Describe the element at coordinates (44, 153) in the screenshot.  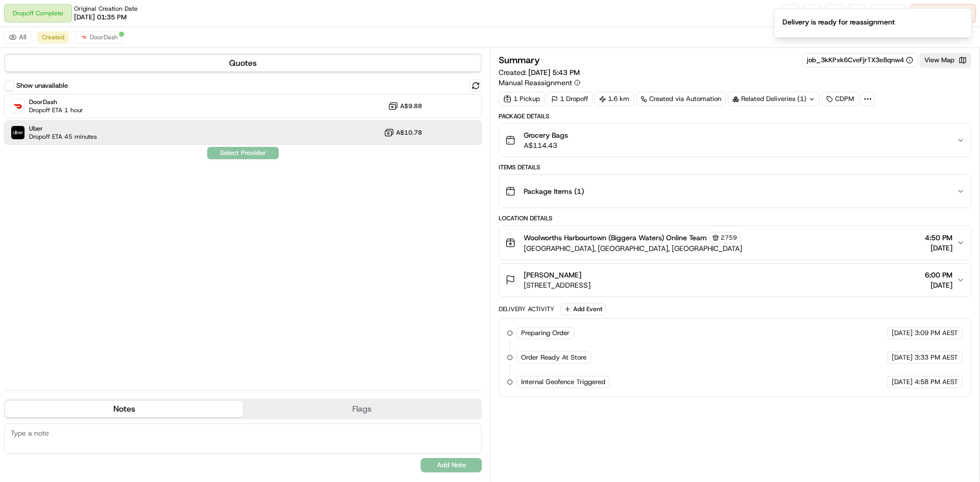
I see `a: 📗Knowledge Base` at that location.